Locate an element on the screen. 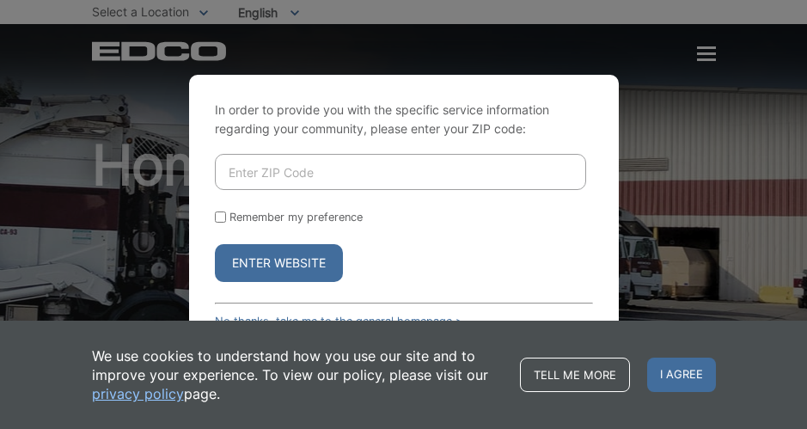  a: Tell me more is located at coordinates (575, 375).